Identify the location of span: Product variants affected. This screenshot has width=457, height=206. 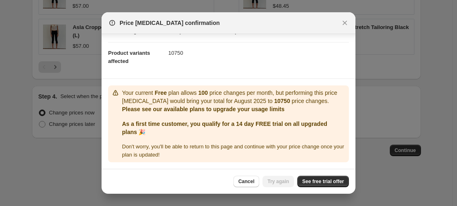
(129, 57).